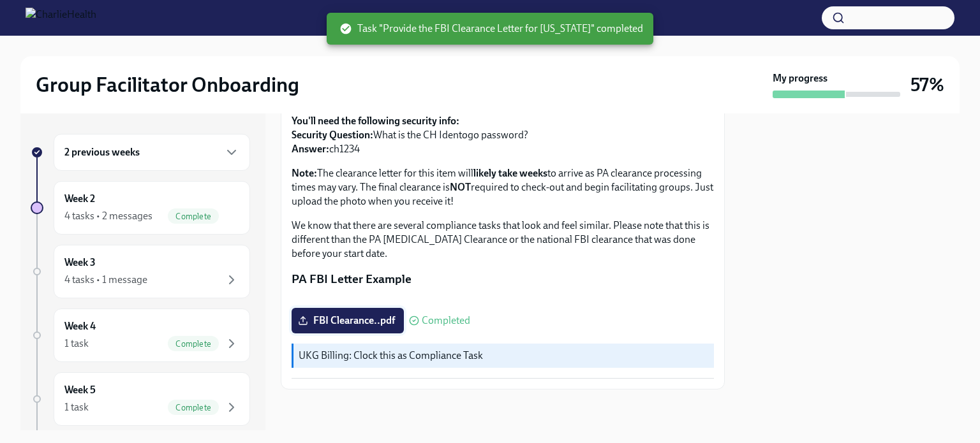  Describe the element at coordinates (504, 356) in the screenshot. I see `p: UKG Billing: Clock this as Compliance Task` at that location.